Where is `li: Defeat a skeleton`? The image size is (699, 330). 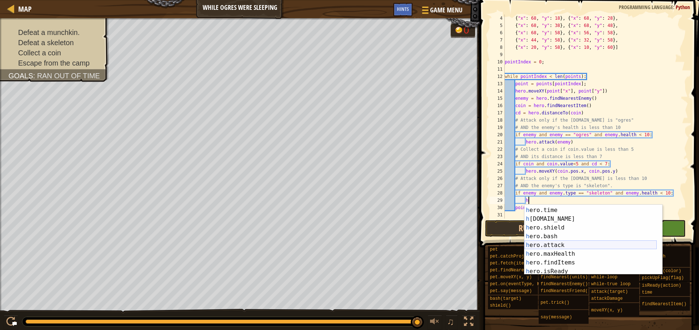 li: Defeat a skeleton is located at coordinates (55, 43).